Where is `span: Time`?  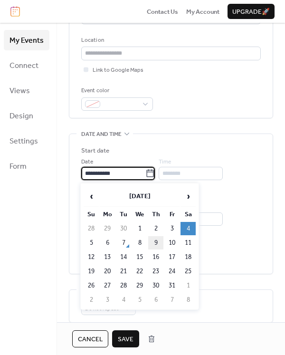
span: Time is located at coordinates (165, 162).